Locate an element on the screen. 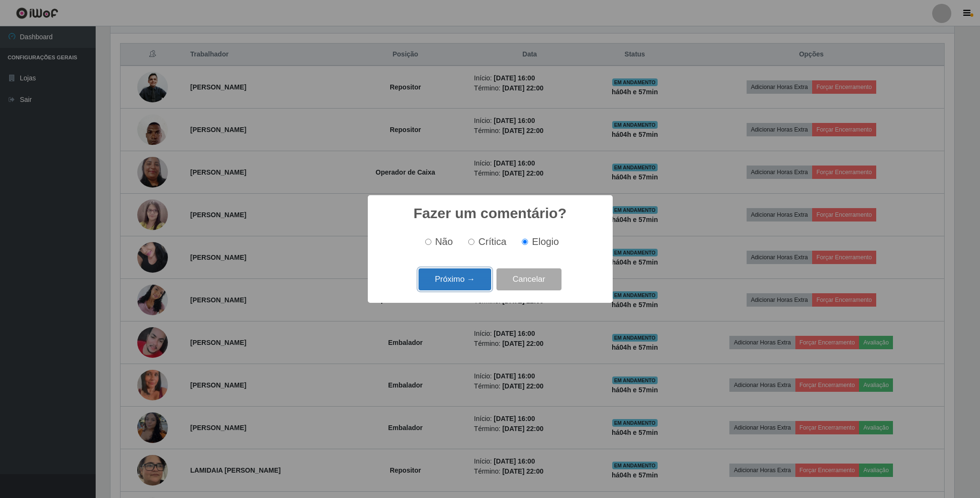 Image resolution: width=980 pixels, height=498 pixels. span: Não is located at coordinates (444, 241).